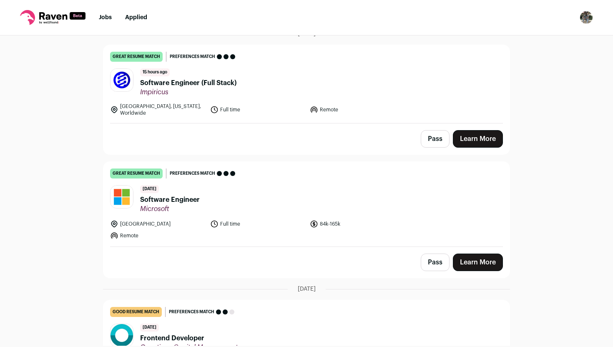  Describe the element at coordinates (587, 18) in the screenshot. I see `img: 10564267-medium_jpg` at that location.